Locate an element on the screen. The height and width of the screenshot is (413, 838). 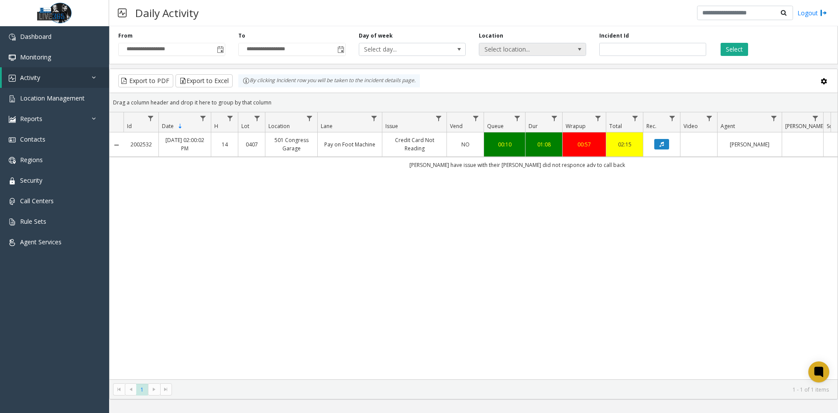
a: Rec. Filter Menu is located at coordinates (672, 118).